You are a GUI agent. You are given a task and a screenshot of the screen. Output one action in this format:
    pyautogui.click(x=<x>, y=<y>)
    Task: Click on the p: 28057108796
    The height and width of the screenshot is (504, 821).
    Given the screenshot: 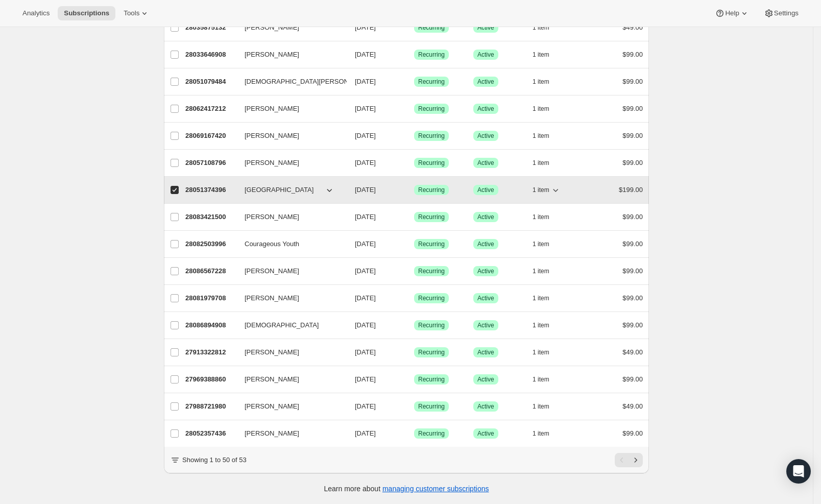 What is the action you would take?
    pyautogui.click(x=211, y=163)
    